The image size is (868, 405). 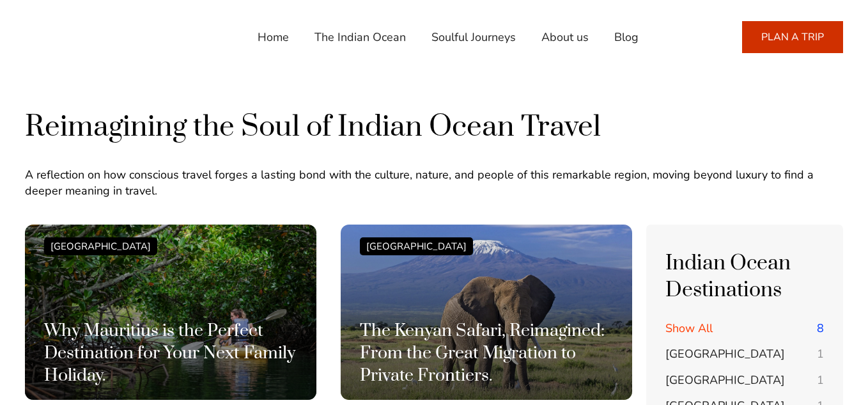 I want to click on h3: Why Mauritius is the Perfect Destination for Your Next Family Holiday., so click(x=171, y=353).